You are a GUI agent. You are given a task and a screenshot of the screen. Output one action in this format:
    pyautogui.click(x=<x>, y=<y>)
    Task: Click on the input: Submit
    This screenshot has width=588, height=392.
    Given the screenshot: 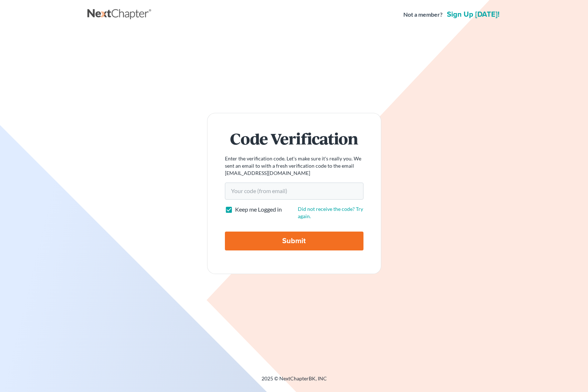 What is the action you would take?
    pyautogui.click(x=294, y=241)
    